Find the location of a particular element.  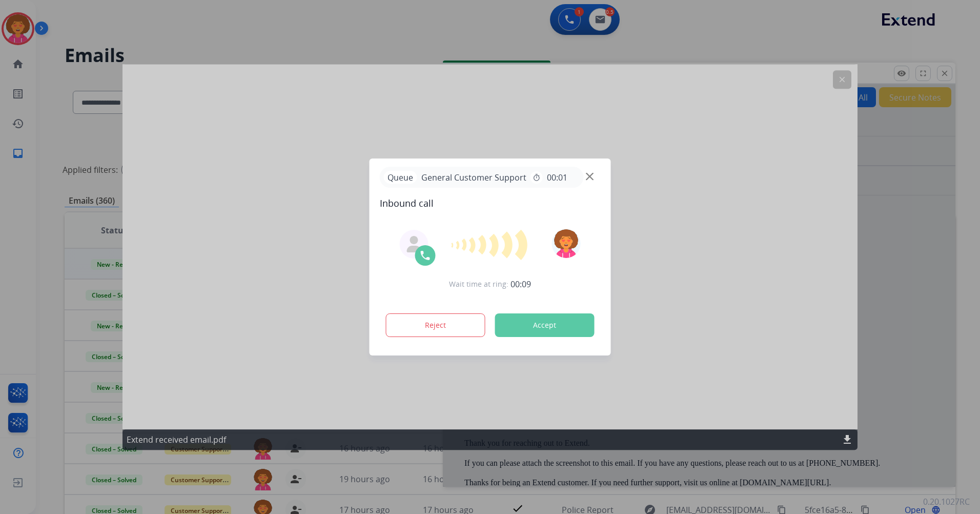

span: Wait time at ring: is located at coordinates (479, 284).